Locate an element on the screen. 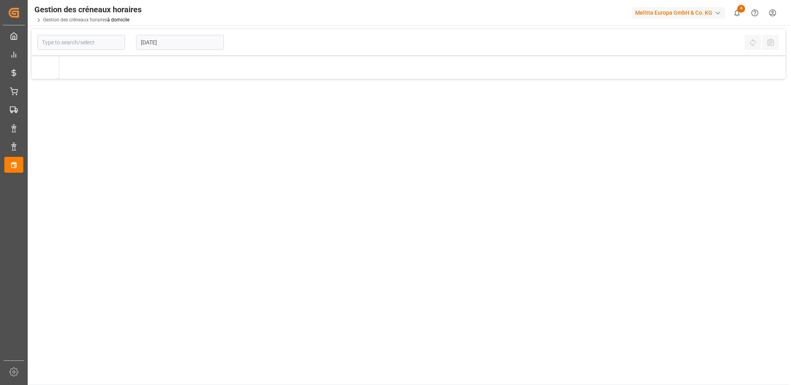 This screenshot has width=791, height=385. button: Centre d'aide is located at coordinates (755, 13).